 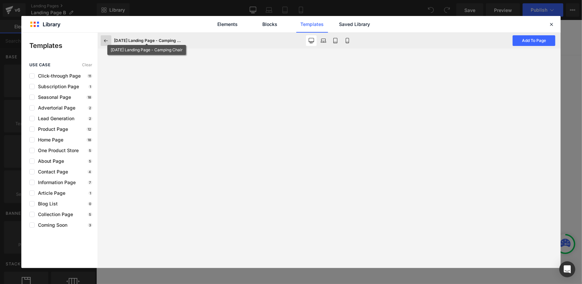 What do you see at coordinates (568, 270) in the screenshot?
I see `div: Open Intercom Messenger` at bounding box center [568, 270].